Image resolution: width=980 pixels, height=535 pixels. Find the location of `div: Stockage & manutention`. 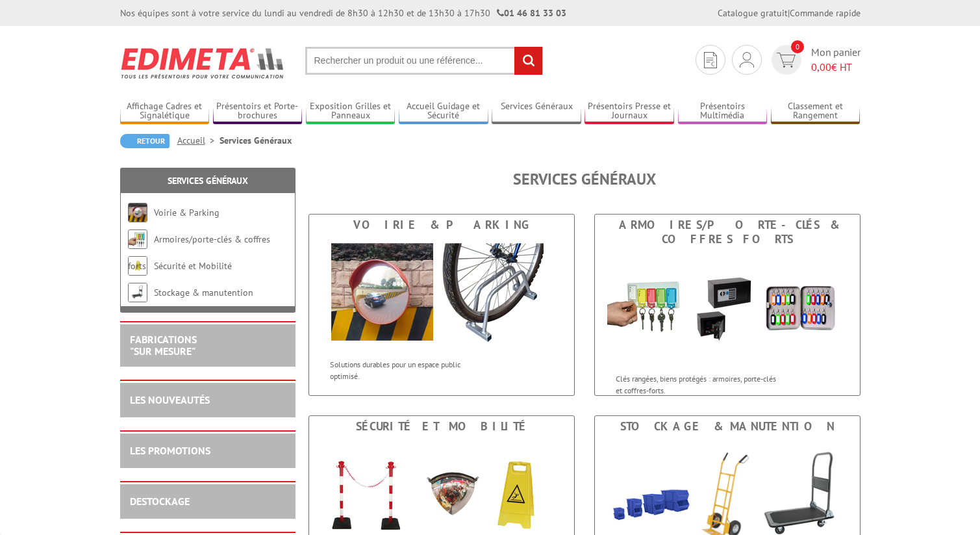

div: Stockage & manutention is located at coordinates (728, 426).